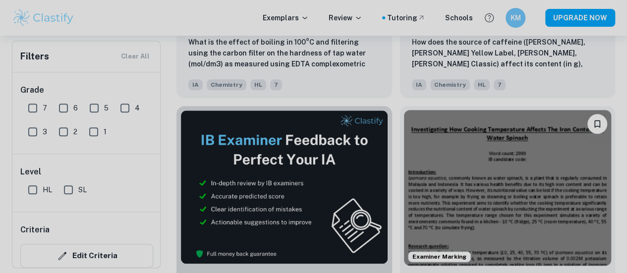 This screenshot has height=273, width=627. I want to click on div: Tutoring, so click(406, 18).